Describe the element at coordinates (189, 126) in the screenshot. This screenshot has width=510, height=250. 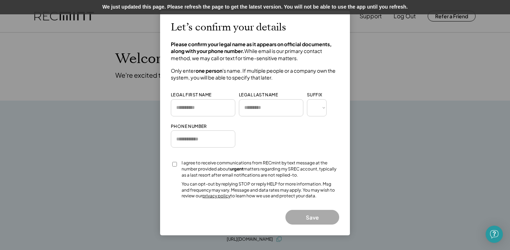
I see `div: PHONE NUMBER` at that location.